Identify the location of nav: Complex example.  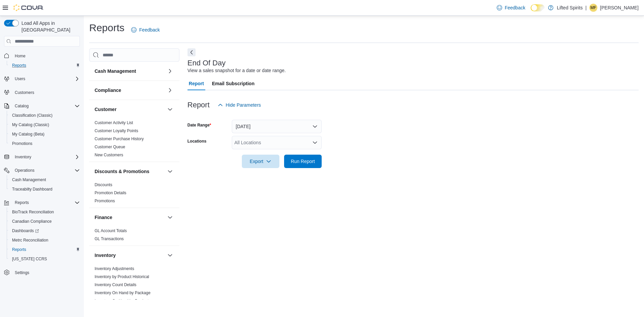
(42, 171).